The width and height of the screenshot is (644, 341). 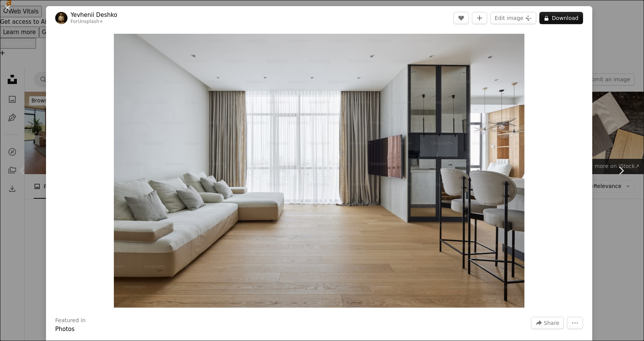 What do you see at coordinates (65, 329) in the screenshot?
I see `a: Photos` at bounding box center [65, 329].